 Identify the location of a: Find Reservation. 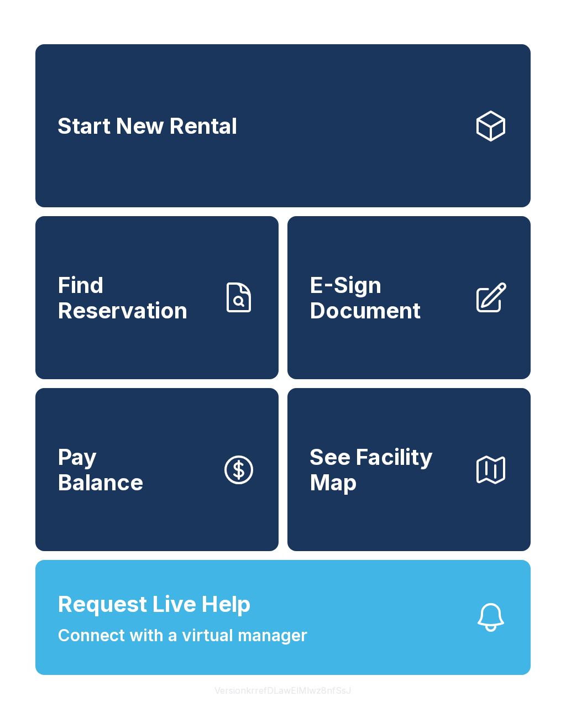
(157, 297).